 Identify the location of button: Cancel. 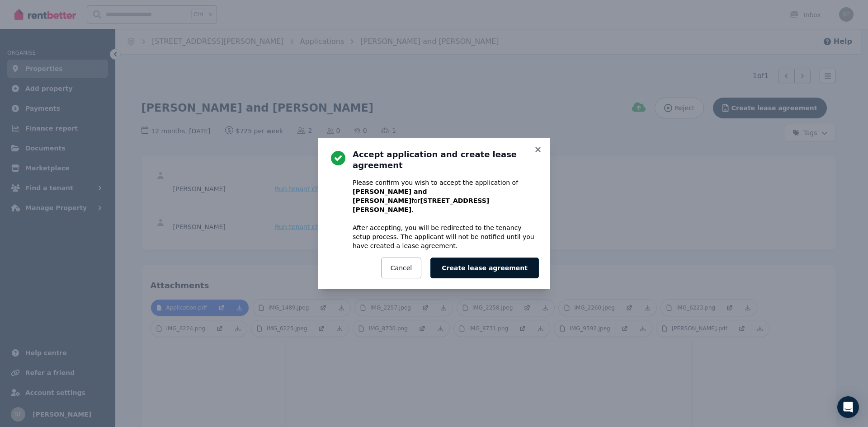
(401, 268).